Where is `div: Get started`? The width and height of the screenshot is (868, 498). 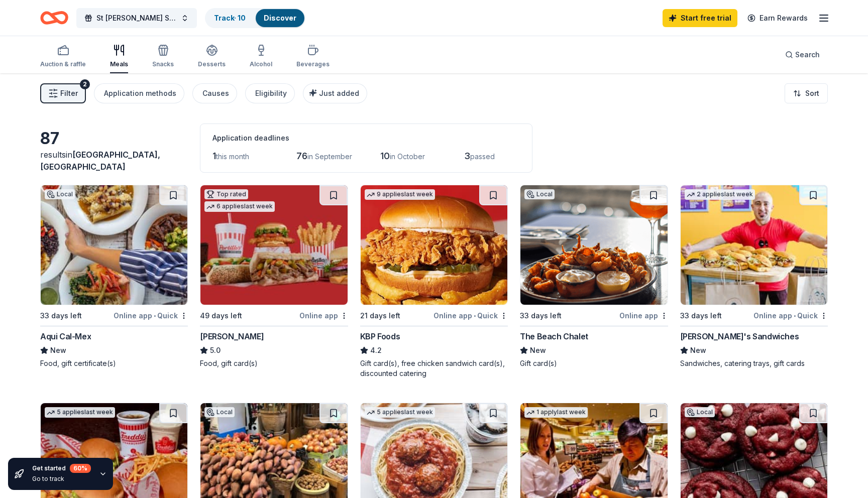
div: Get started is located at coordinates (61, 468).